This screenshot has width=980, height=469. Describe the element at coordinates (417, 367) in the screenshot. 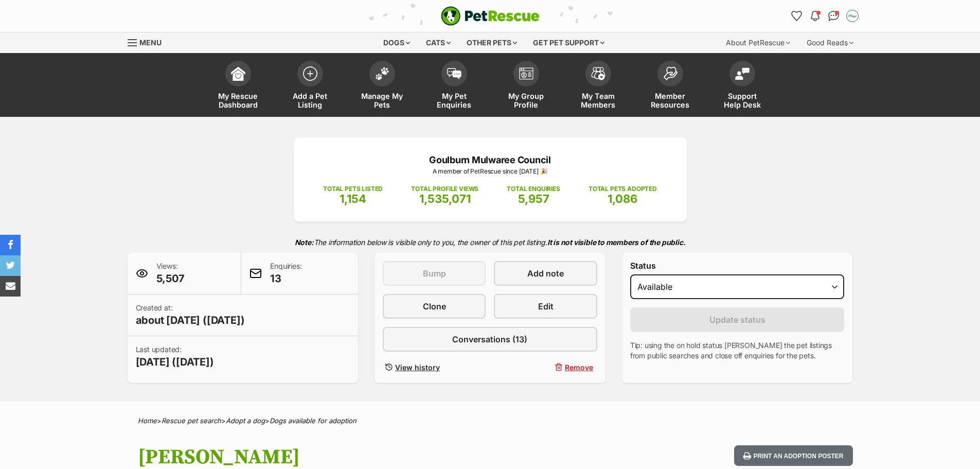

I see `span: View history` at that location.